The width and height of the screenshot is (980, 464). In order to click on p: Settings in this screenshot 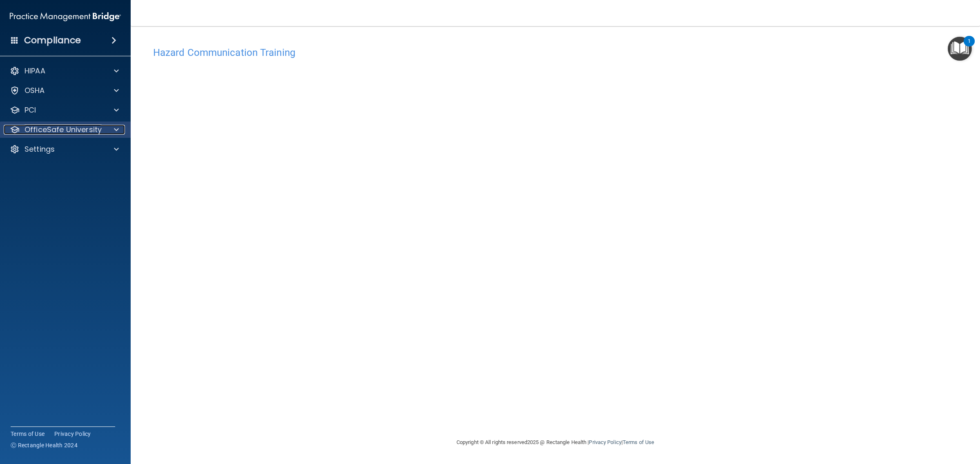, I will do `click(39, 150)`.